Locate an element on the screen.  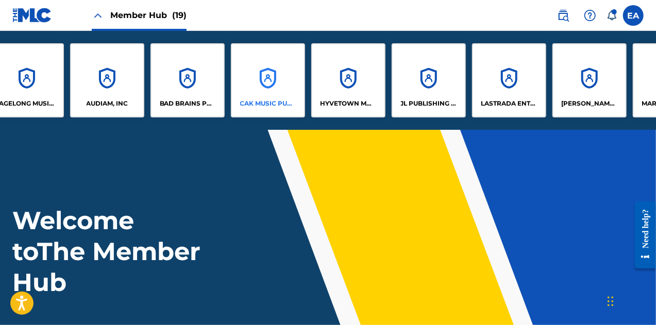
p: LASTRADA ENTERTAINMENT CO LTD is located at coordinates (509, 104).